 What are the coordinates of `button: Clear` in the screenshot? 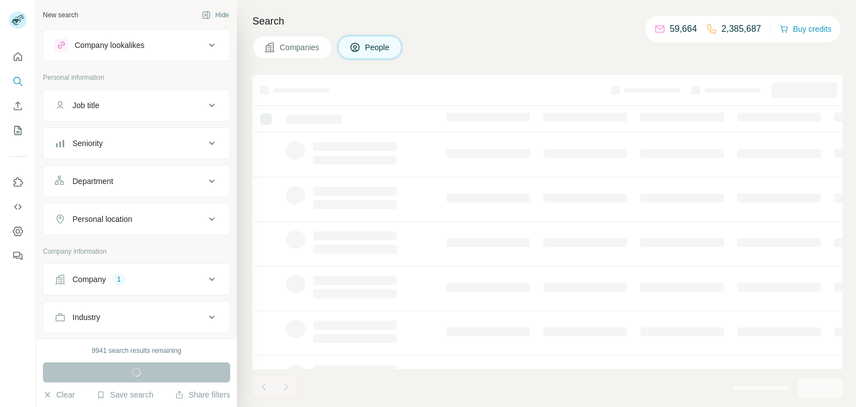 It's located at (58, 394).